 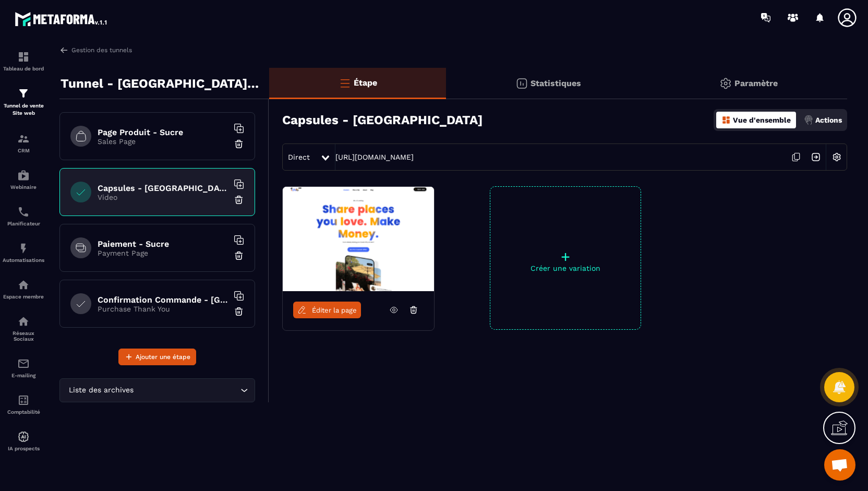 I want to click on p: Payment Page, so click(x=163, y=253).